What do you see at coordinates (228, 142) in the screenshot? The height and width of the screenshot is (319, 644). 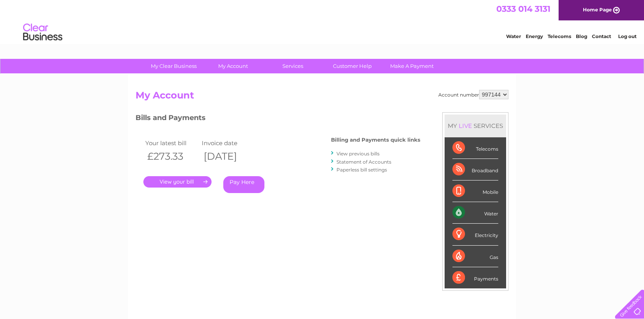 I see `td: Invoice date` at bounding box center [228, 142].